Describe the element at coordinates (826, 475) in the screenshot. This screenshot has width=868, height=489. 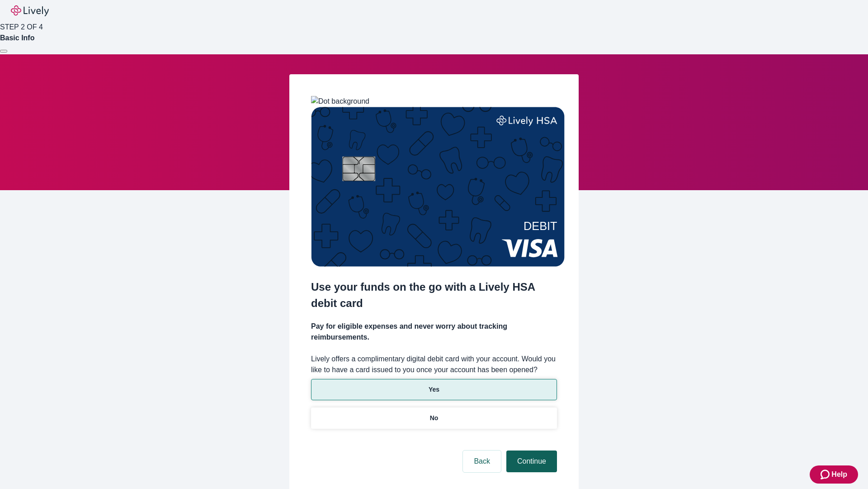
I see `svg: Zendesk support icon` at that location.